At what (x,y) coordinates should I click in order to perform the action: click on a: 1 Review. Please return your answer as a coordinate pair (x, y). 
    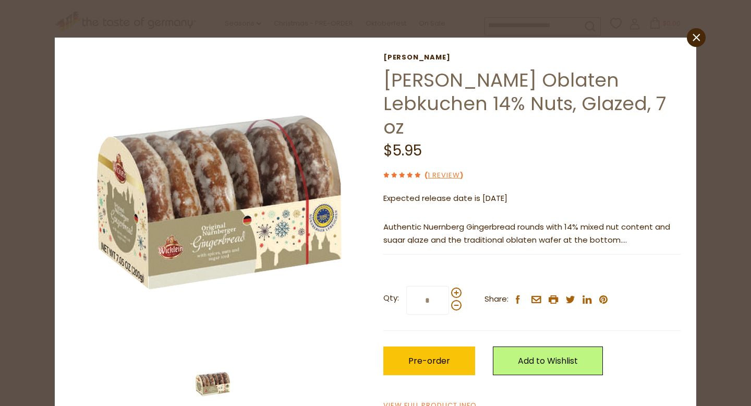
    Looking at the image, I should click on (444, 175).